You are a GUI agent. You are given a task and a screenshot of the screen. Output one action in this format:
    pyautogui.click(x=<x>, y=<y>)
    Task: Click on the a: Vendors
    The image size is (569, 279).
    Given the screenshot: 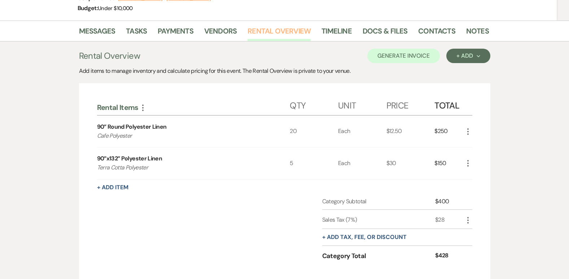 What is the action you would take?
    pyautogui.click(x=221, y=33)
    